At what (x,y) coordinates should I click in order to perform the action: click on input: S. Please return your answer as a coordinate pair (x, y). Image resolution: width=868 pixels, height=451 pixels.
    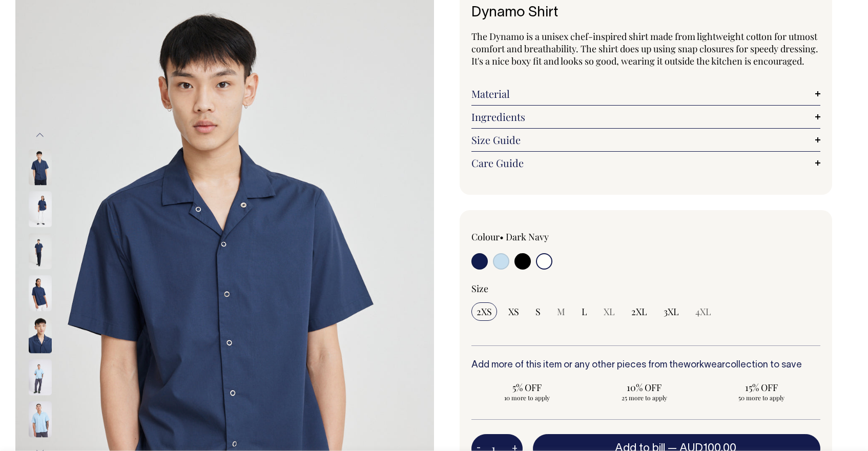
    Looking at the image, I should click on (537, 311).